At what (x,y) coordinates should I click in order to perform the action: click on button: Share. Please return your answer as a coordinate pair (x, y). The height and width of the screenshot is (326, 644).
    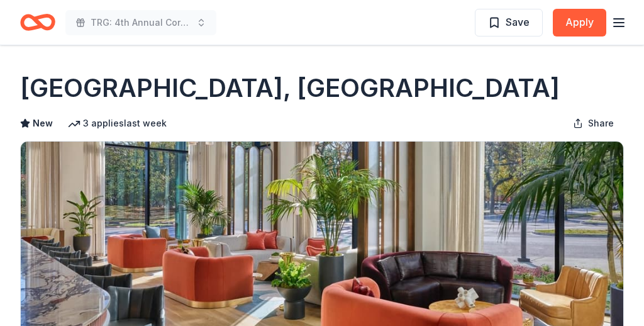
    Looking at the image, I should click on (593, 124).